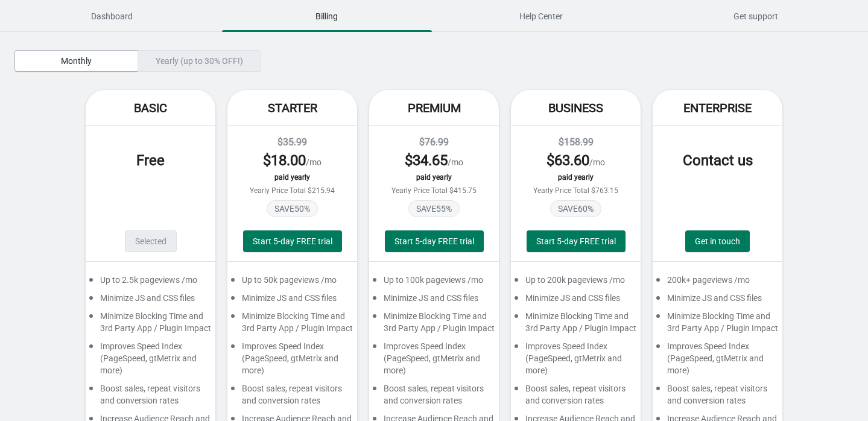  I want to click on div: Premium, so click(434, 108).